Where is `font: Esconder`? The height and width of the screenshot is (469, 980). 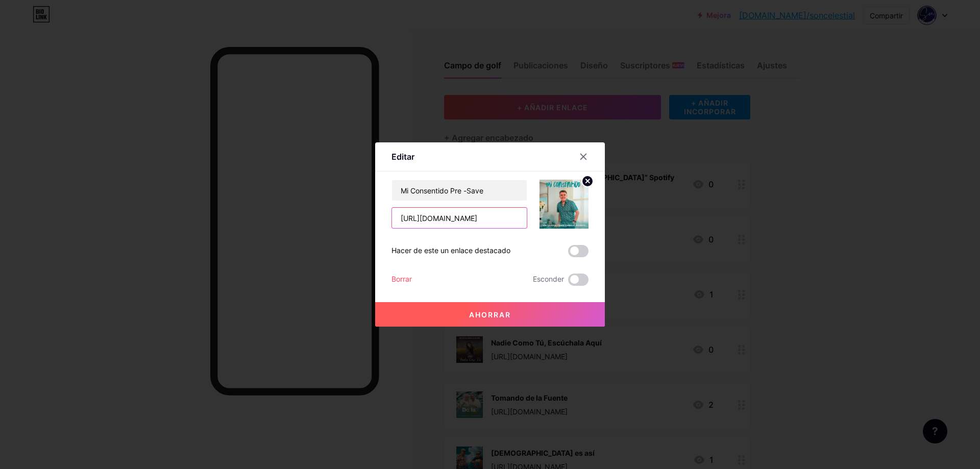
font: Esconder is located at coordinates (549, 279).